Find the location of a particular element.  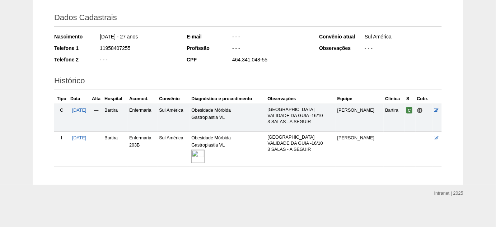

div: Convênio atual is located at coordinates (341, 37).